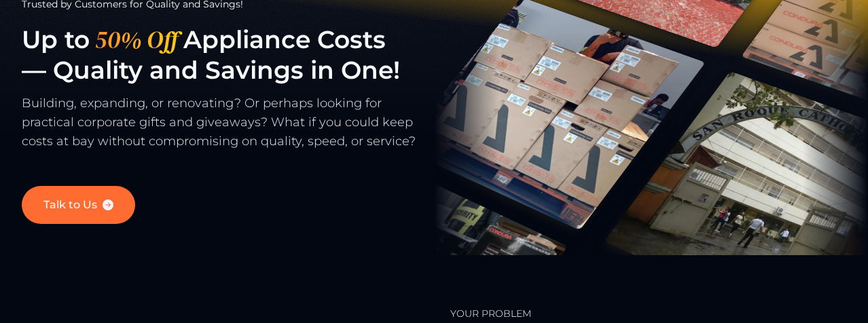 This screenshot has width=868, height=323. I want to click on div: Minimize live chat window, so click(239, 23).